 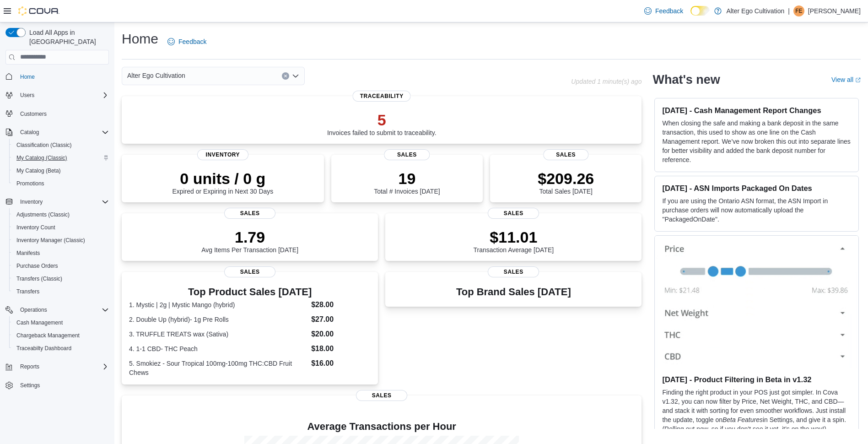 What do you see at coordinates (39, 170) in the screenshot?
I see `a: My Catalog (Beta)` at bounding box center [39, 170].